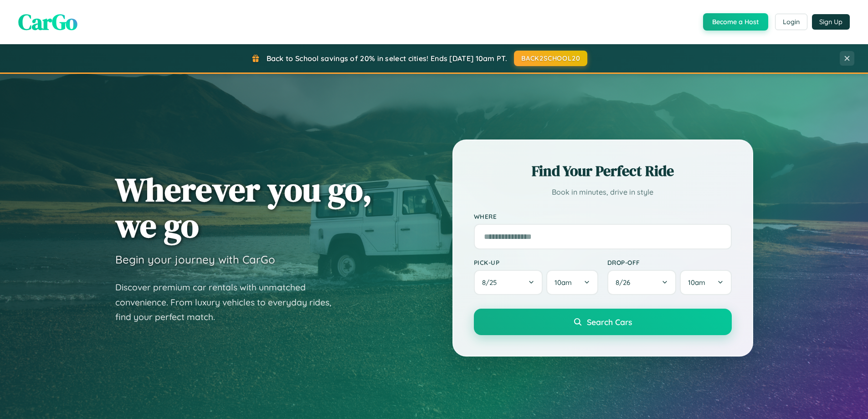 This screenshot has width=868, height=419. What do you see at coordinates (642, 282) in the screenshot?
I see `button: 8/26` at bounding box center [642, 282].